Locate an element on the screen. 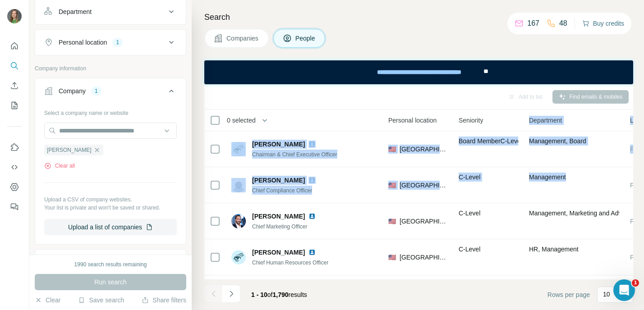  button: Quick start is located at coordinates (14, 46).